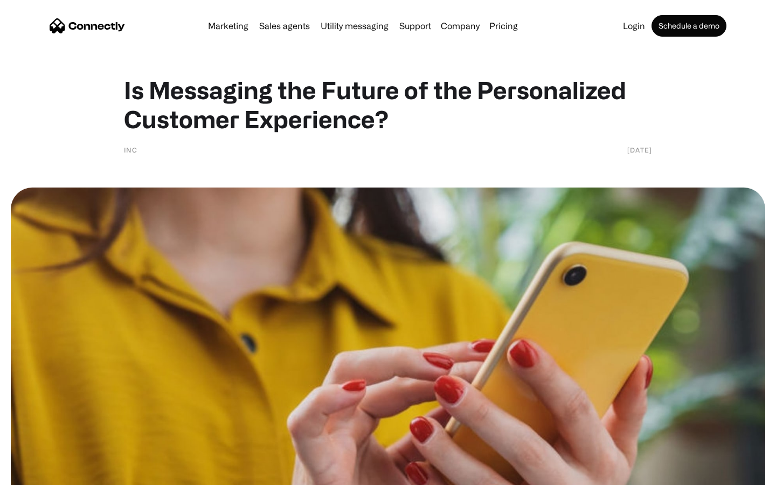 This screenshot has width=776, height=485. Describe the element at coordinates (503, 26) in the screenshot. I see `a: Pricing` at that location.